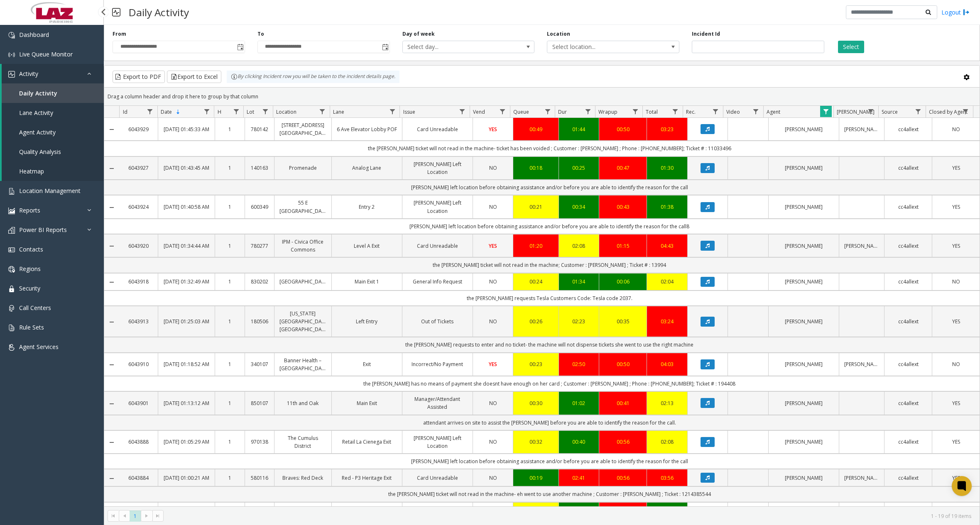  Describe the element at coordinates (437, 364) in the screenshot. I see `a: Incorrect/No Payment` at that location.